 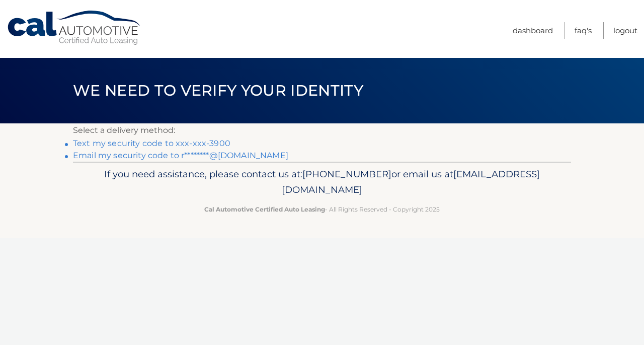 I want to click on a: Logout, so click(x=626, y=30).